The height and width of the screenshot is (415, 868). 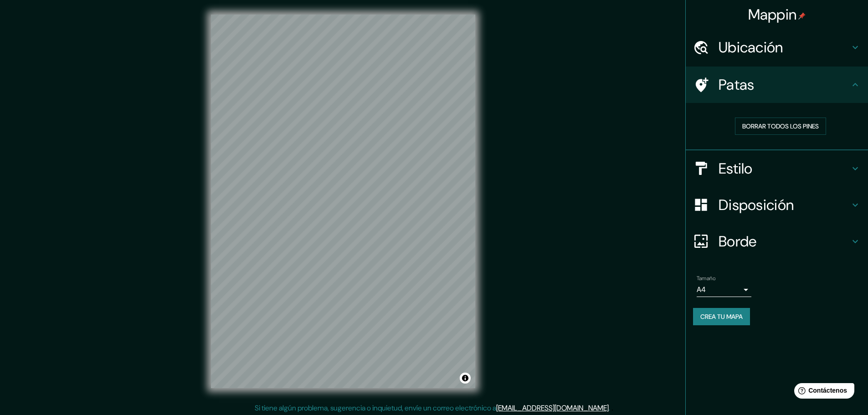 I want to click on font: Estilo, so click(x=736, y=168).